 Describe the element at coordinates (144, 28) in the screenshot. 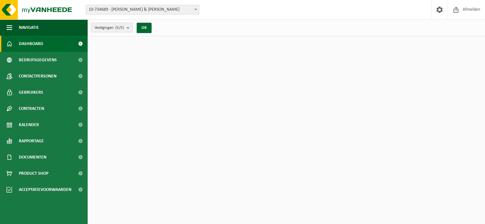

I see `button: OK` at that location.